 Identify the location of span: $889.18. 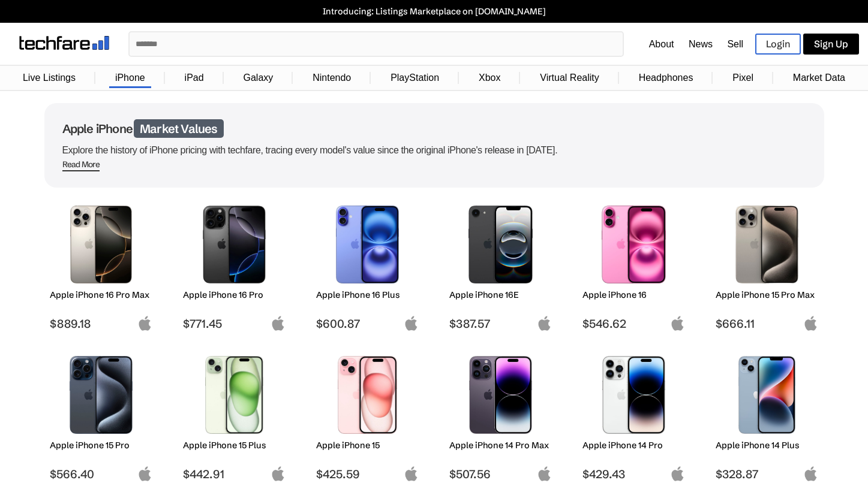
(100, 324).